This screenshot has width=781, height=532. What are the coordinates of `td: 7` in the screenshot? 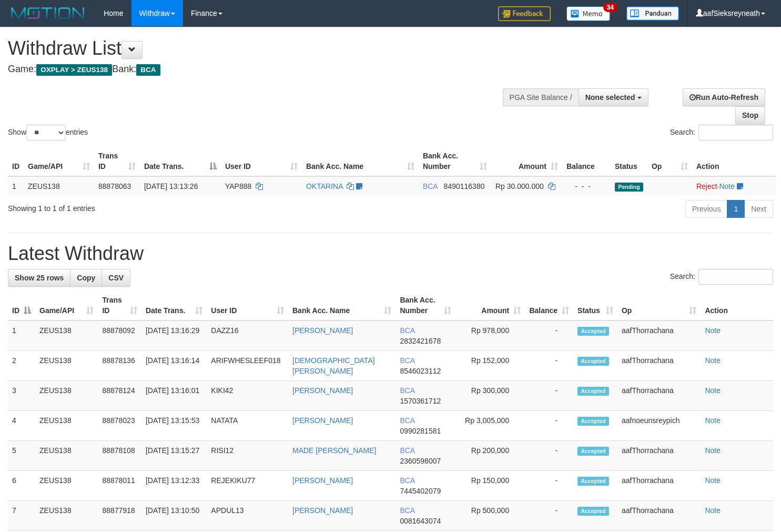 It's located at (21, 516).